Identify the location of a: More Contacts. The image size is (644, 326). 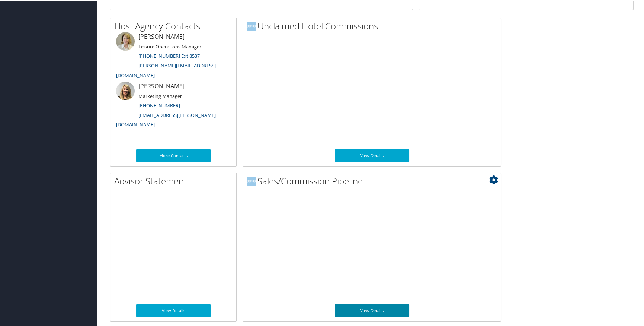
(174, 155).